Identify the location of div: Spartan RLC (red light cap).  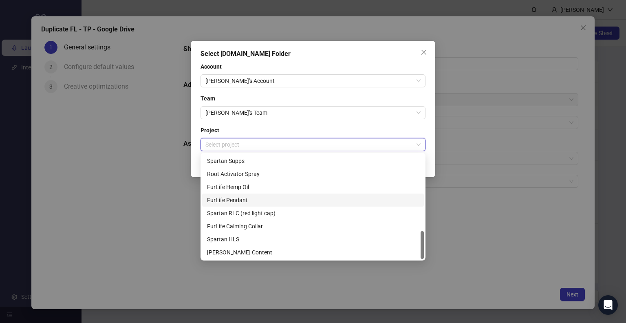
(313, 213).